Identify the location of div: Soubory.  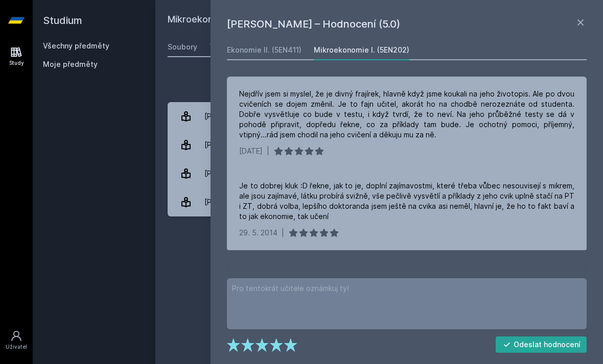
(182, 47).